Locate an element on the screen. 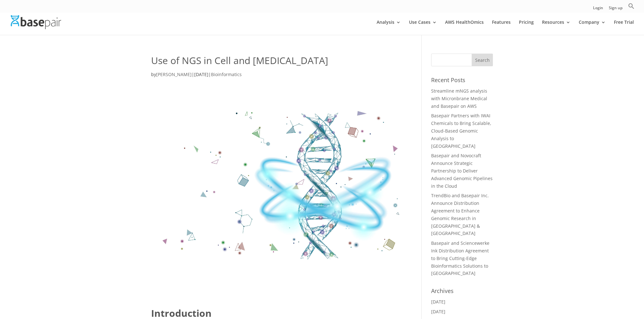 The width and height of the screenshot is (644, 319). img: Basepair is located at coordinates (36, 22).